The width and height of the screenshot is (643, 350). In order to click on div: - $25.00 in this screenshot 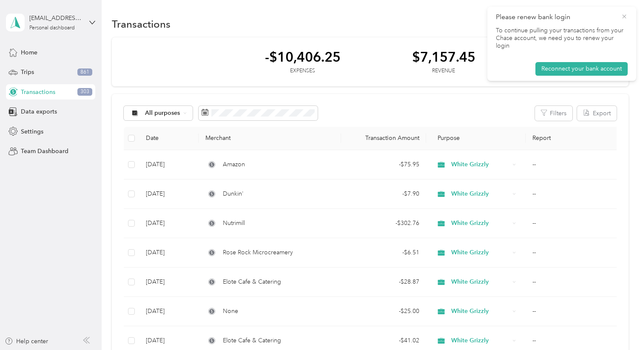, I will do `click(383, 311)`.